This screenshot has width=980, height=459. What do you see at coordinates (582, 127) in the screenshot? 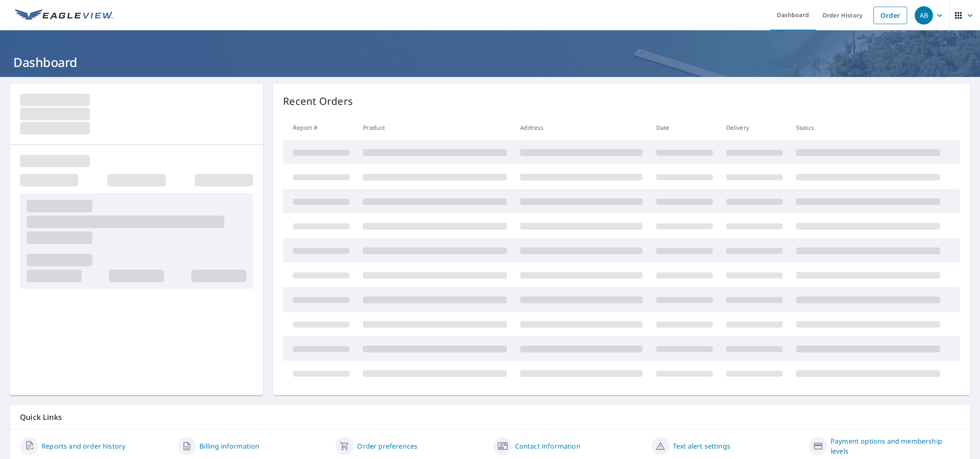
I see `th: Address` at bounding box center [582, 127].